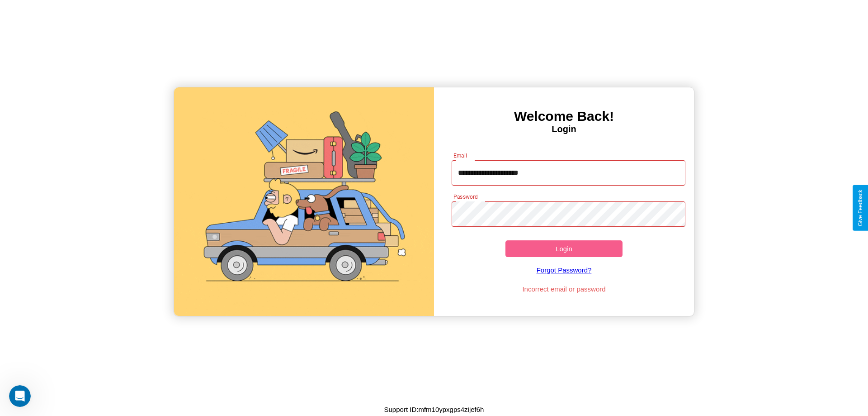 The width and height of the screenshot is (868, 416). Describe the element at coordinates (564, 288) in the screenshot. I see `p: Incorrect email or password` at that location.